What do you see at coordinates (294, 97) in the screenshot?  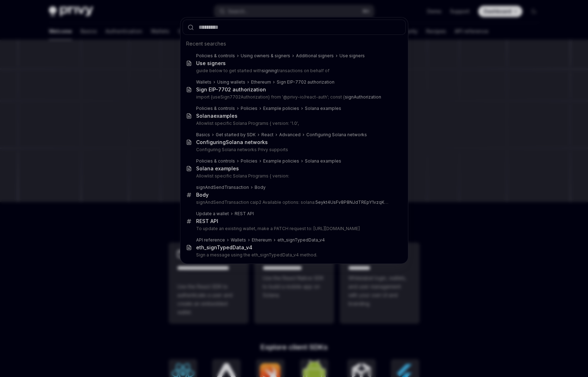 I see `p: import {useSign7702Authorization} from '@privy-io/react-auth'; const {` at bounding box center [294, 97].